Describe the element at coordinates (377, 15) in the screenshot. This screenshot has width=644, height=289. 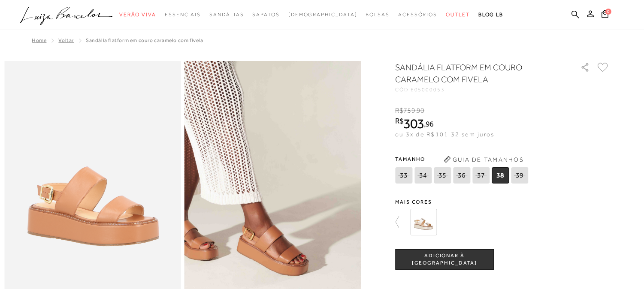
I see `span: Bolsas` at that location.